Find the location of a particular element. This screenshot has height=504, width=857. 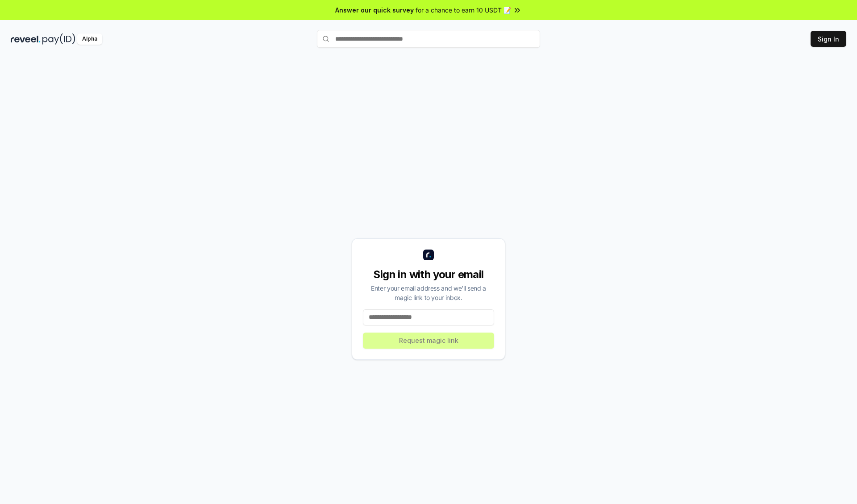

div: Sign in with your email is located at coordinates (429, 274).